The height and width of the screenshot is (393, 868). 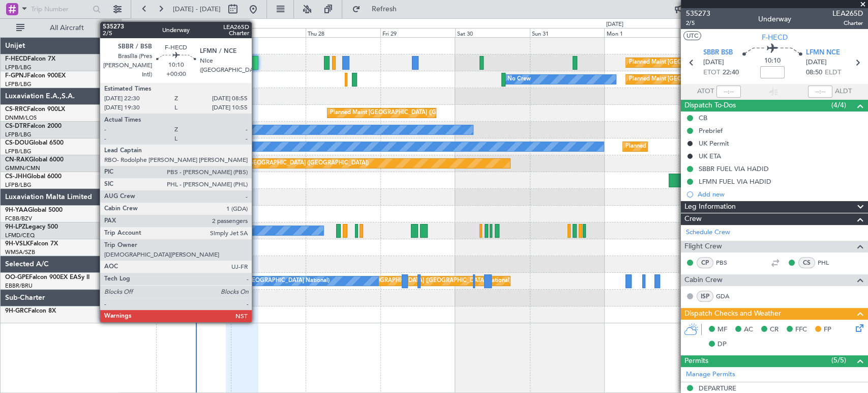 What do you see at coordinates (35, 109) in the screenshot?
I see `a: CS-RRCFalcon 900LX` at bounding box center [35, 109].